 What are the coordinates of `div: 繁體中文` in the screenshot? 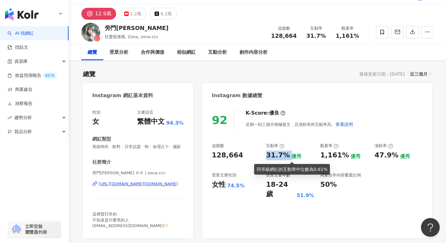 It's located at (151, 122).